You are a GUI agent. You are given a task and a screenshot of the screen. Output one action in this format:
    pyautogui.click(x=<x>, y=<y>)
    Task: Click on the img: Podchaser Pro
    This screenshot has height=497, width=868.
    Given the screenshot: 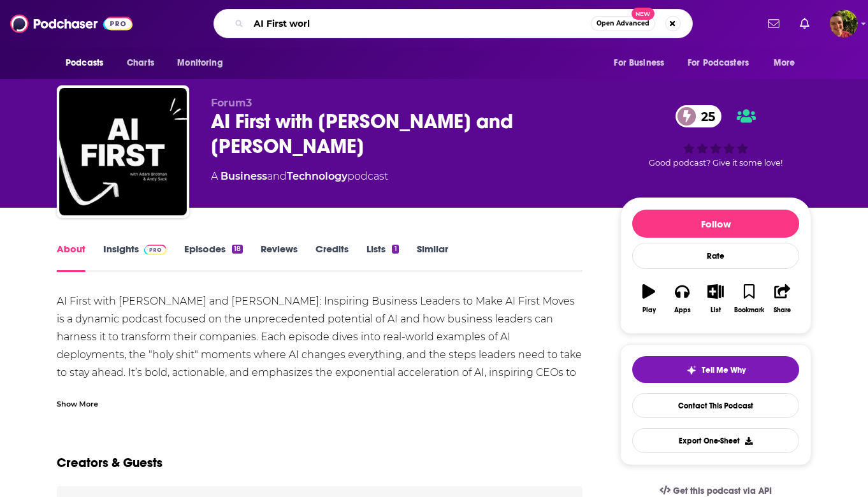 What is the action you would take?
    pyautogui.click(x=155, y=250)
    